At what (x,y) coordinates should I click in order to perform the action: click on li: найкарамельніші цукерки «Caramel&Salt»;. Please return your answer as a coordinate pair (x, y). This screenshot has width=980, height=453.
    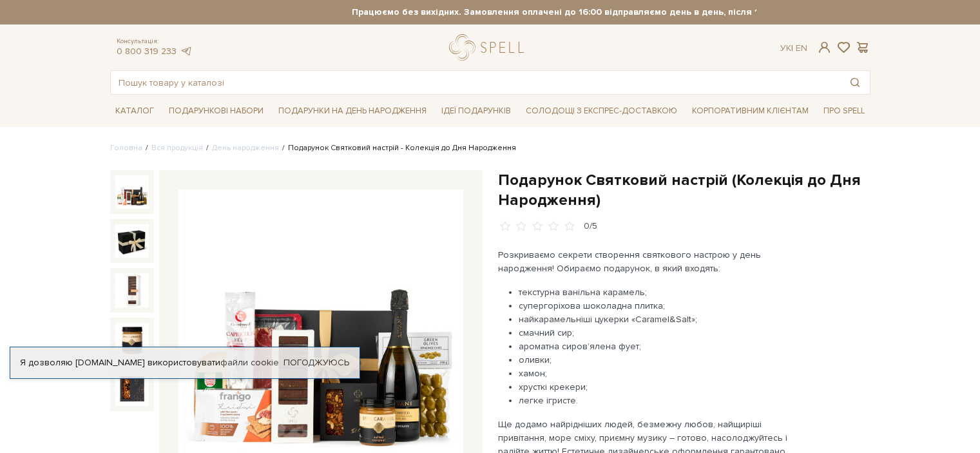
    Looking at the image, I should click on (659, 319).